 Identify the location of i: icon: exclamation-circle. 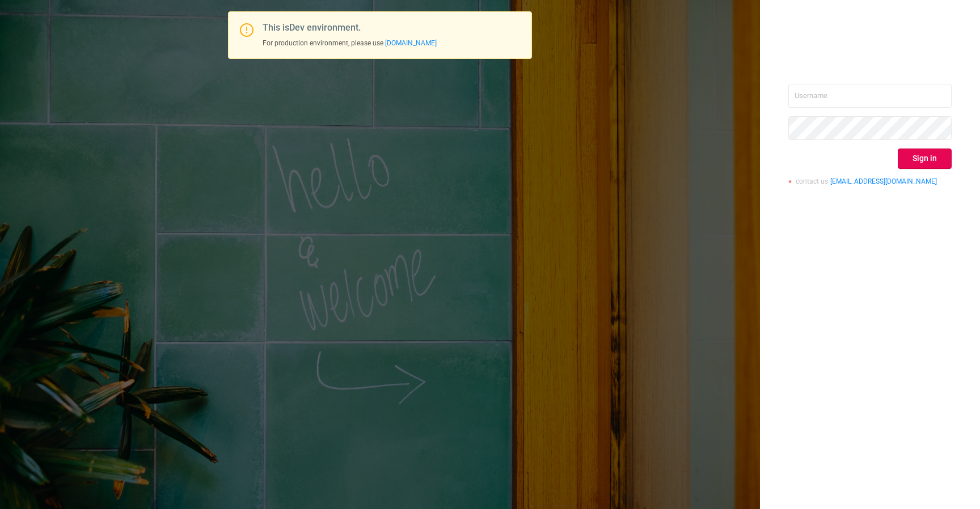
(247, 30).